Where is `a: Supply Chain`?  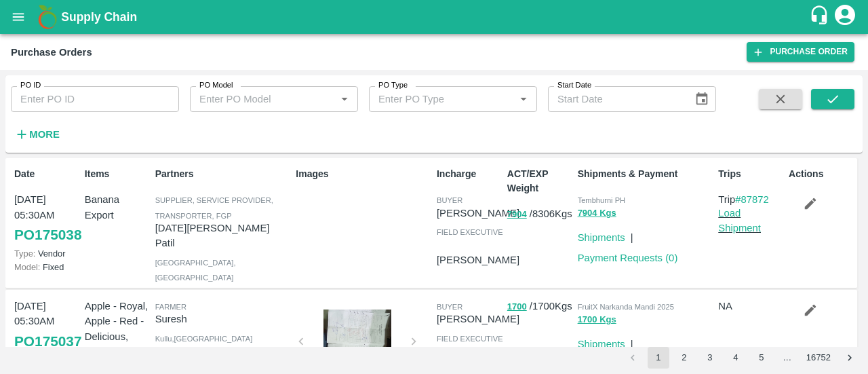
a: Supply Chain is located at coordinates (435, 17).